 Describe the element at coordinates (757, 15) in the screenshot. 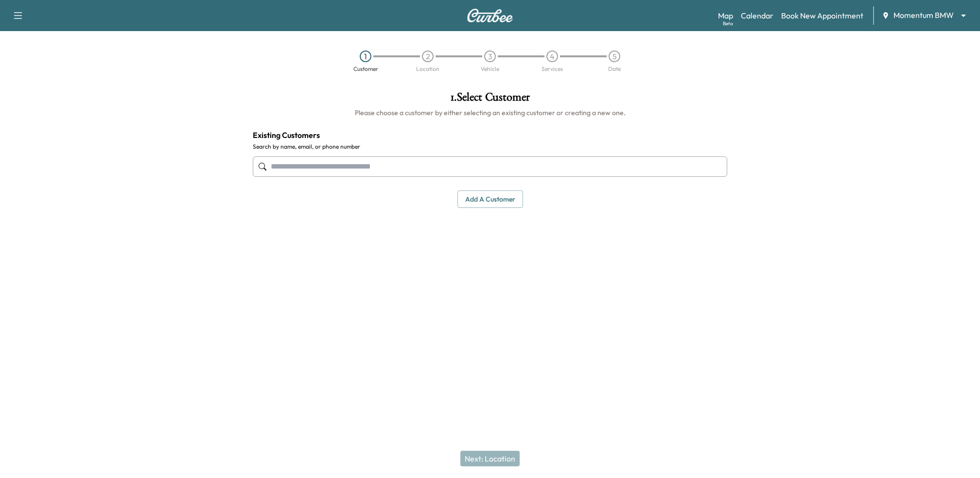

I see `a: Calendar` at that location.